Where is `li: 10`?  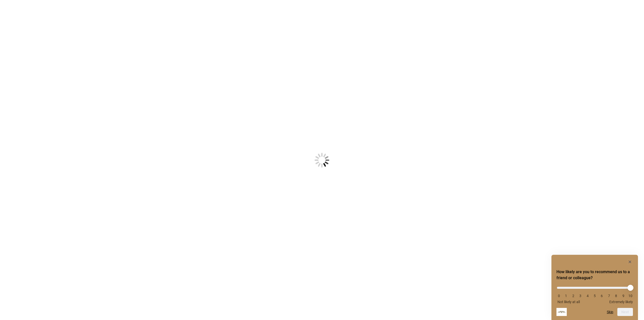 li: 10 is located at coordinates (631, 296).